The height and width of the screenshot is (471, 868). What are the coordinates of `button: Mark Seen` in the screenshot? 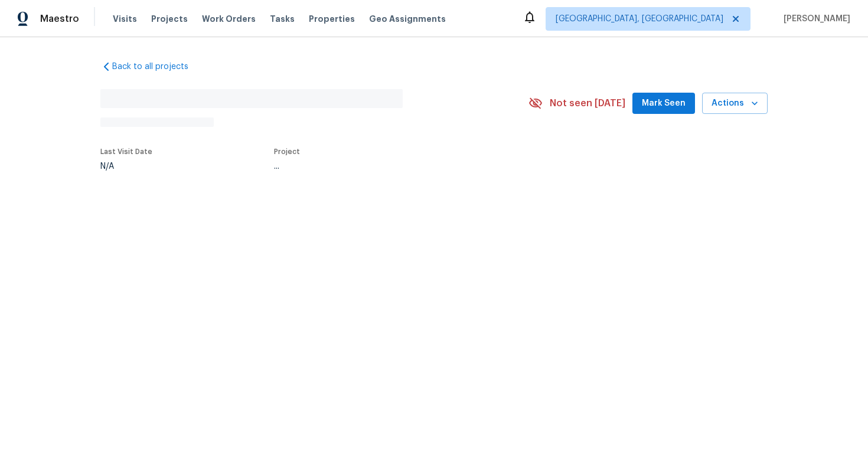 It's located at (663, 103).